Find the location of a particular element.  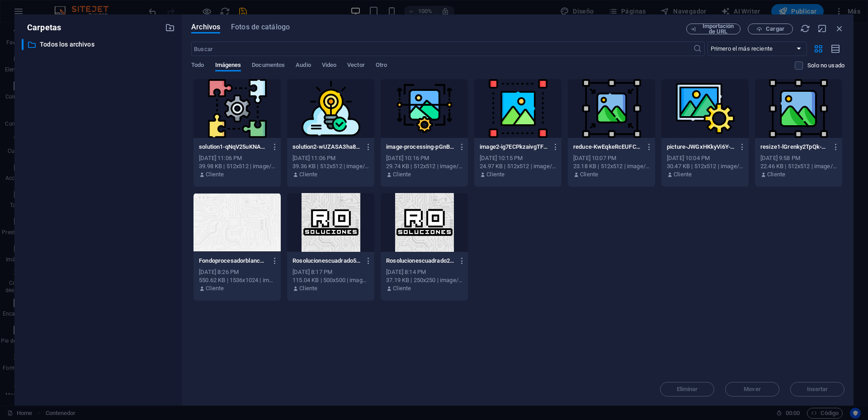

p: Rosolucionescuadrado250p-0wxQL53hHouD_T9VquOj6A.png is located at coordinates (420, 261).